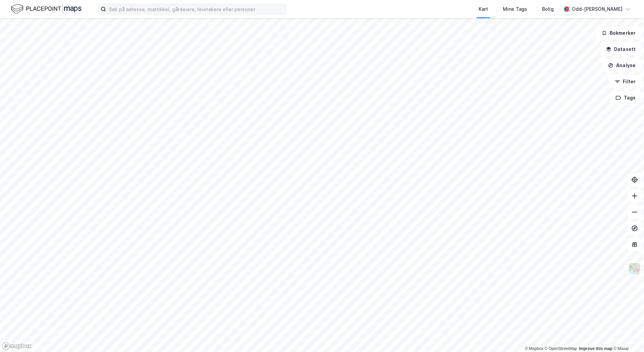  What do you see at coordinates (548, 9) in the screenshot?
I see `div: Bolig` at bounding box center [548, 9].